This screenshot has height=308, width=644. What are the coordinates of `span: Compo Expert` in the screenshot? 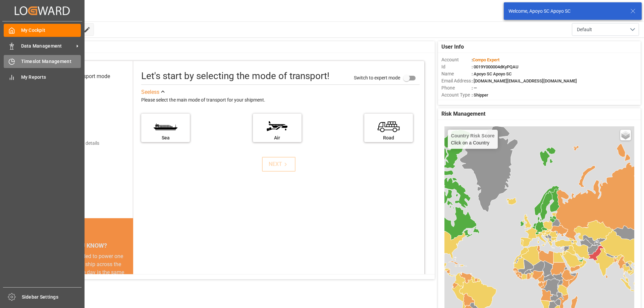 It's located at (486, 60).